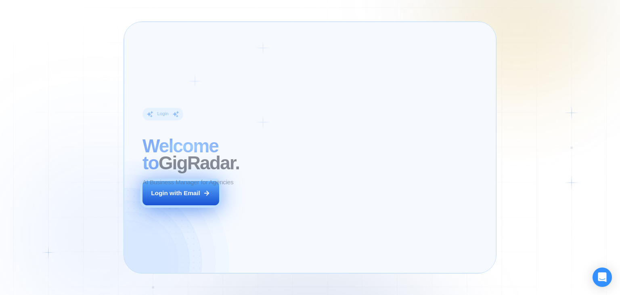  Describe the element at coordinates (603, 277) in the screenshot. I see `div: Open Intercom Messenger` at that location.